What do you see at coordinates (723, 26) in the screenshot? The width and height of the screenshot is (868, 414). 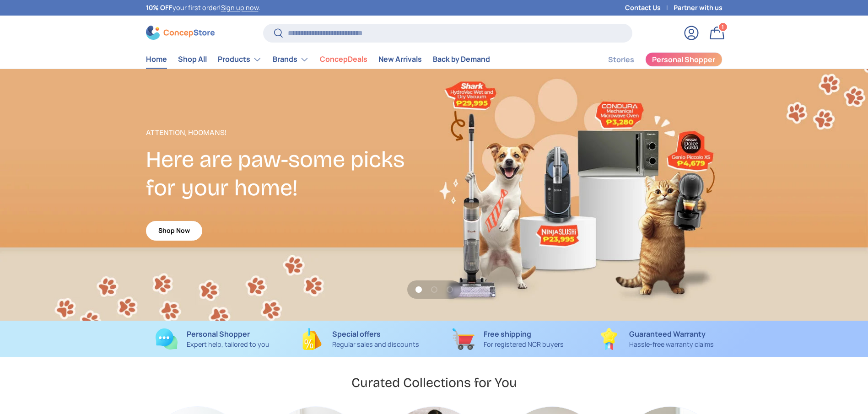 I see `span: 1` at bounding box center [723, 26].